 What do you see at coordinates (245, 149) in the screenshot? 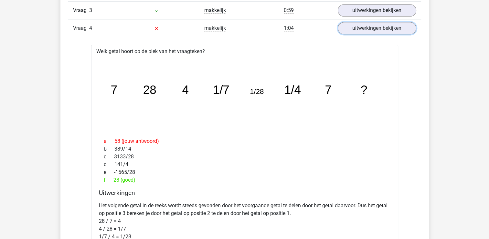
I see `div: 389/14` at bounding box center [245, 149].